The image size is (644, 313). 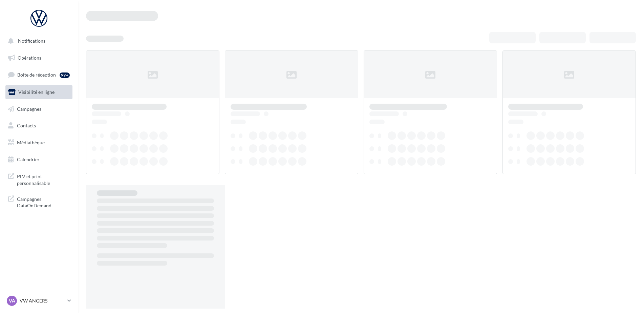 I want to click on span: Campagnes DataOnDemand, so click(x=43, y=201).